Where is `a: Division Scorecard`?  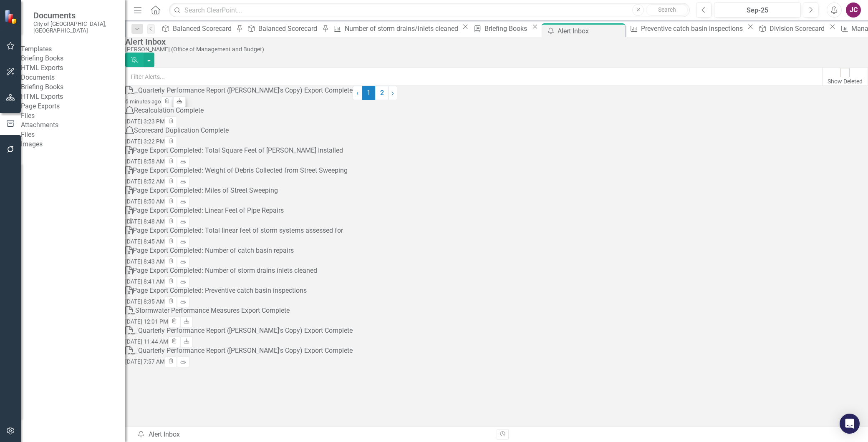 a: Division Scorecard is located at coordinates (791, 28).